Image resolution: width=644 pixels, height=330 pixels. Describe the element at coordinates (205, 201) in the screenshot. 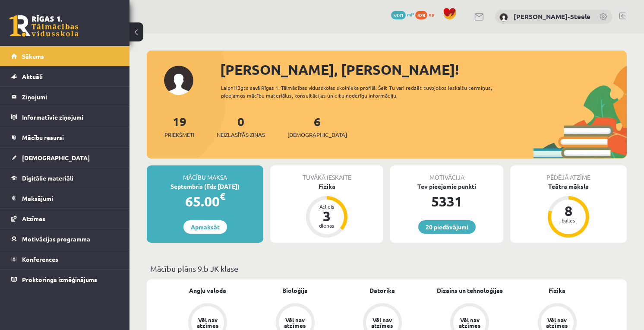

I see `div: 65.00` at that location.